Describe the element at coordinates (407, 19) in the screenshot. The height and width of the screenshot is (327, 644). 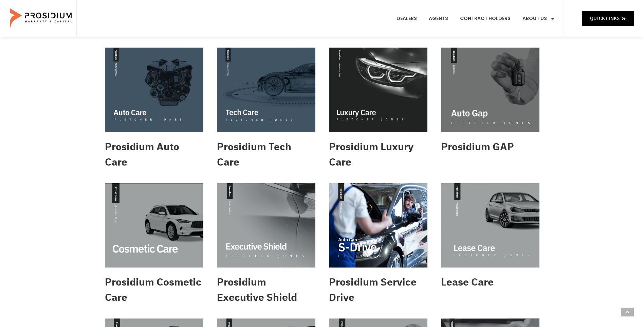
I see `a: Dealers` at that location.